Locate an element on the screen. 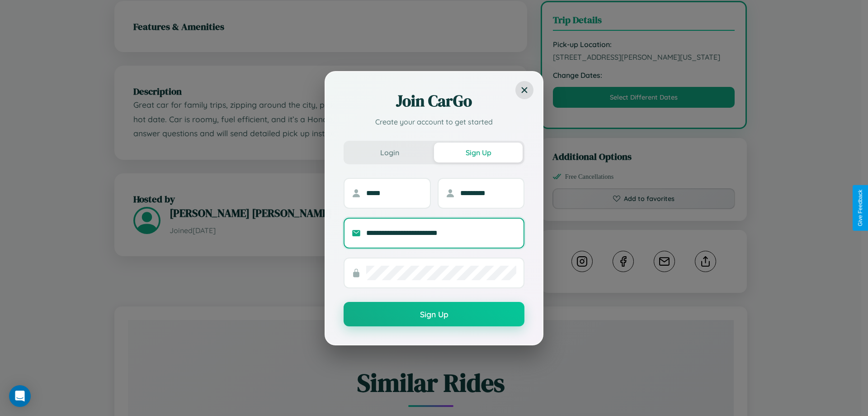  h2: Join CarGo is located at coordinates (434, 101).